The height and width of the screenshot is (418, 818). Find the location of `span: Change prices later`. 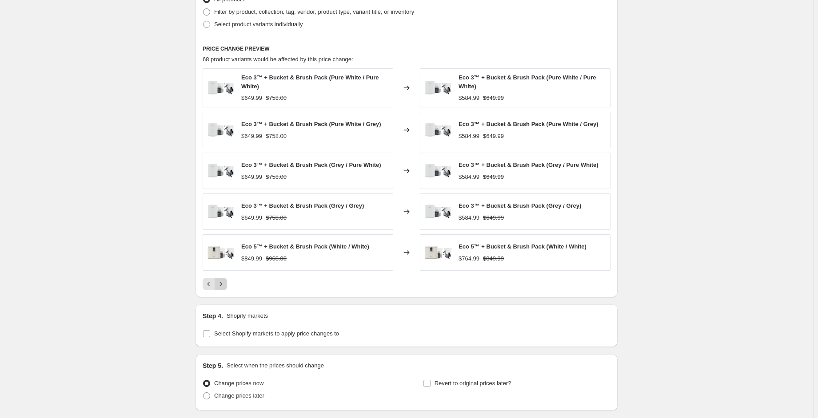

span: Change prices later is located at coordinates (239, 396).